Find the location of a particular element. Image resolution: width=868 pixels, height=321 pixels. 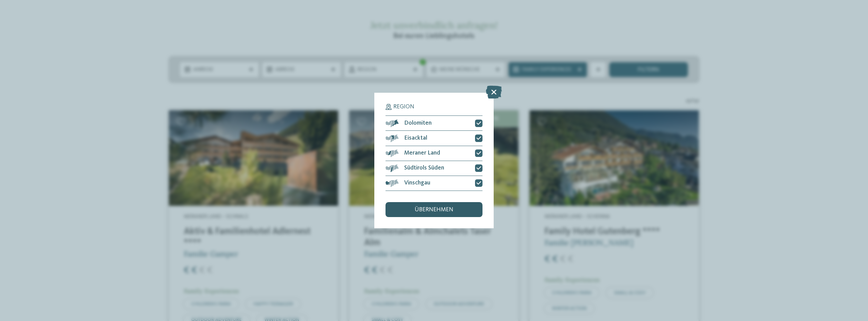

span: Südtirols Süden is located at coordinates (424, 168).